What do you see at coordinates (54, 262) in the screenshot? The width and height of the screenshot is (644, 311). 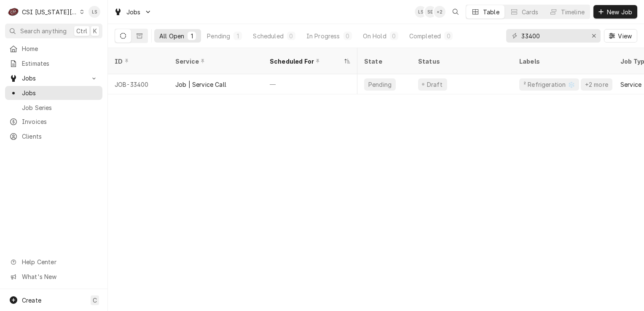 I see `a: Go to Help Center` at bounding box center [54, 262].